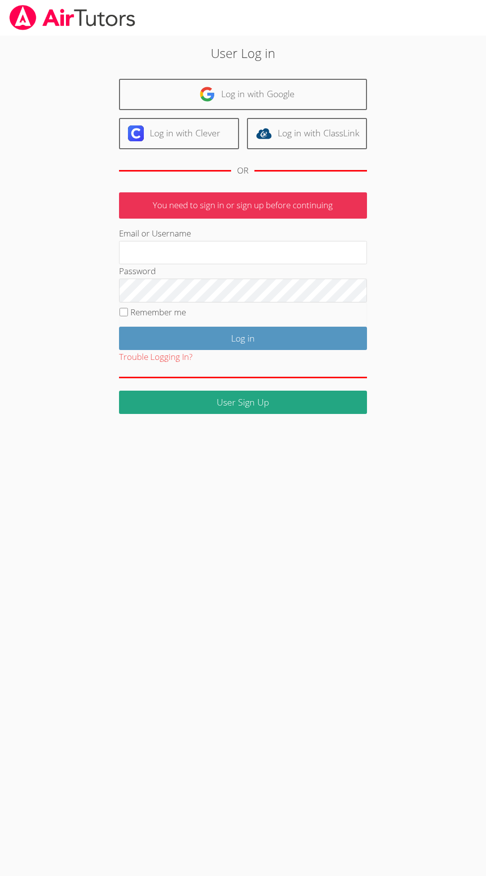  I want to click on label: Email or Username, so click(155, 233).